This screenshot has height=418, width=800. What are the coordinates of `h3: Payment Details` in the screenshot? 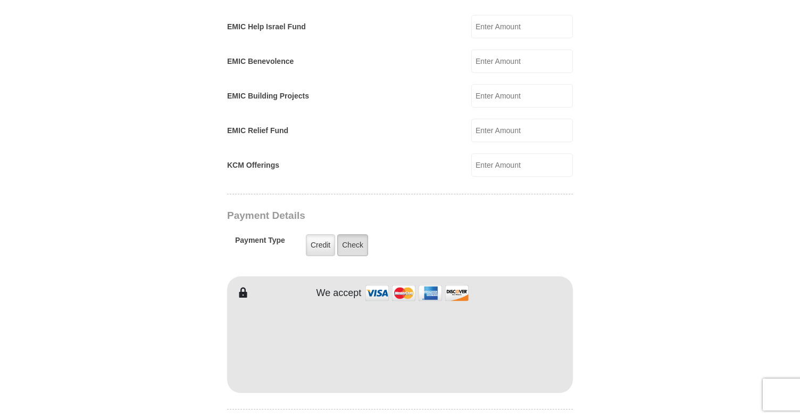 It's located at (363, 215).